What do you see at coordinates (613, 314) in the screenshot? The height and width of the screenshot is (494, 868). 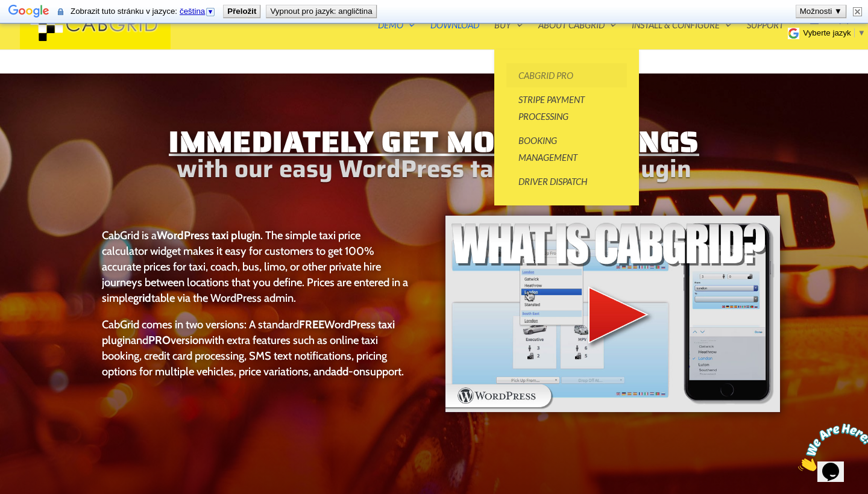 I see `img: WordPress taxi booking plugin Intro Video` at bounding box center [613, 314].